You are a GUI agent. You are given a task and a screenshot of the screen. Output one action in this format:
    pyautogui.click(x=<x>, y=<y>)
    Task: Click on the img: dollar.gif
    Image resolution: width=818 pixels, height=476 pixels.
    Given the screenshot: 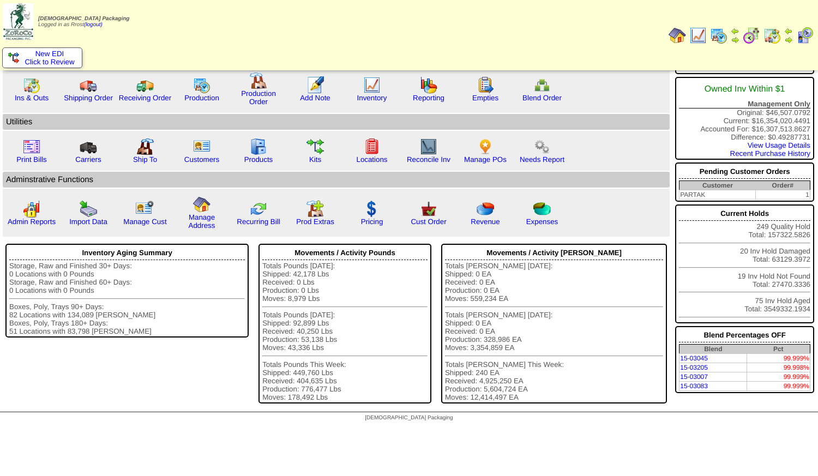 What is the action you would take?
    pyautogui.click(x=372, y=209)
    